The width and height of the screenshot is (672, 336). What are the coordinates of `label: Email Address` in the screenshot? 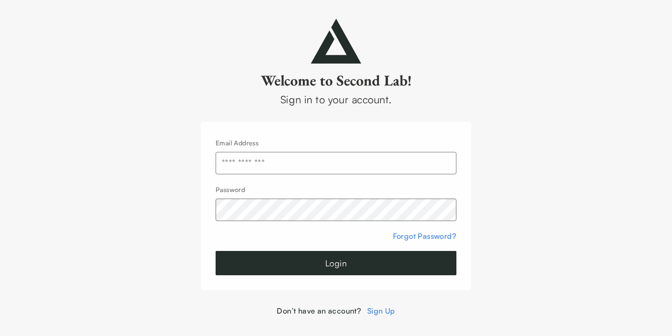 It's located at (237, 142).